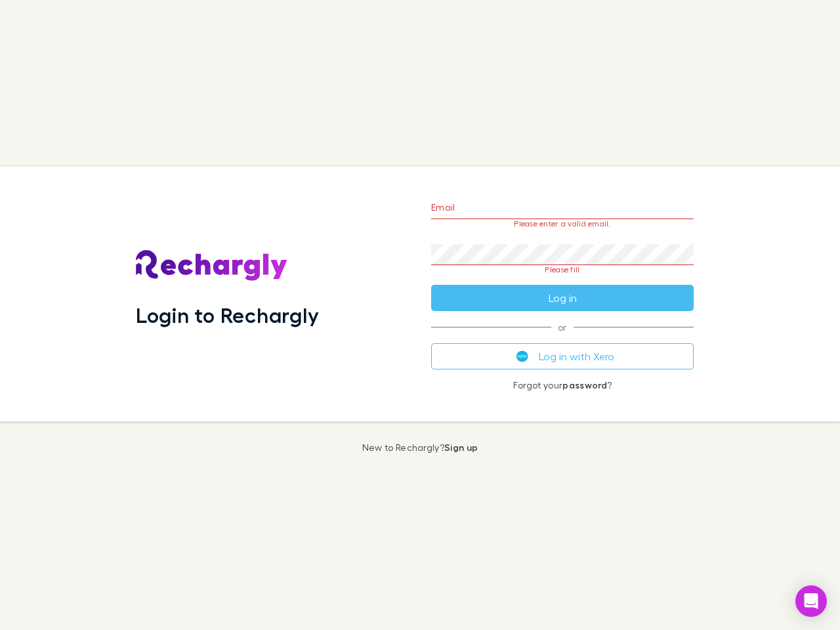 The image size is (840, 630). I want to click on img: Rechargly's Logo, so click(212, 266).